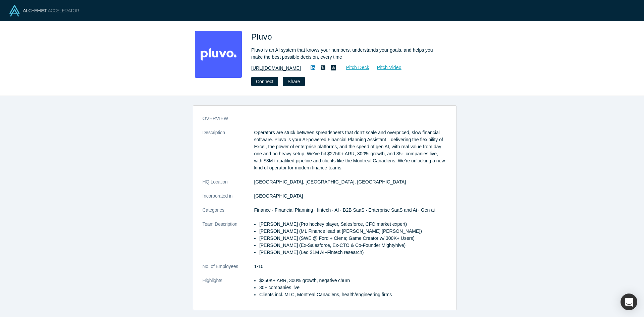  Describe the element at coordinates (353, 288) in the screenshot. I see `li: 30+ companies live` at that location.